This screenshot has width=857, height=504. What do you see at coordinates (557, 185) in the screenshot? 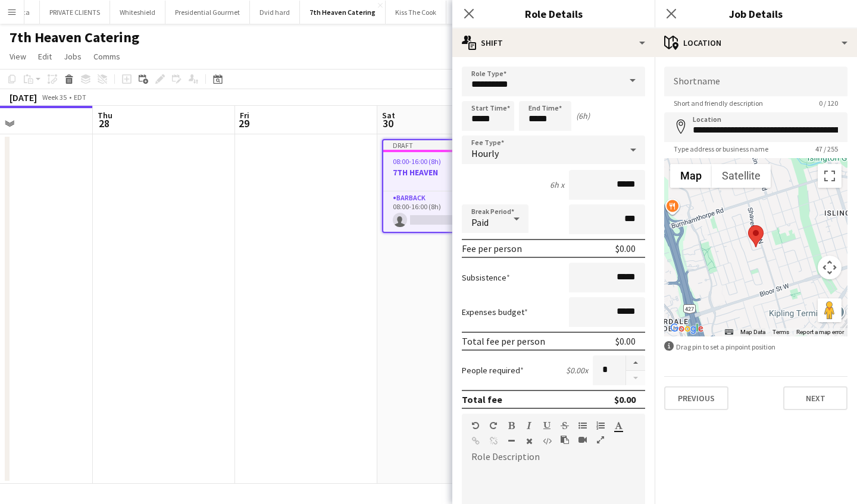
I see `div: 6h x` at bounding box center [557, 185].